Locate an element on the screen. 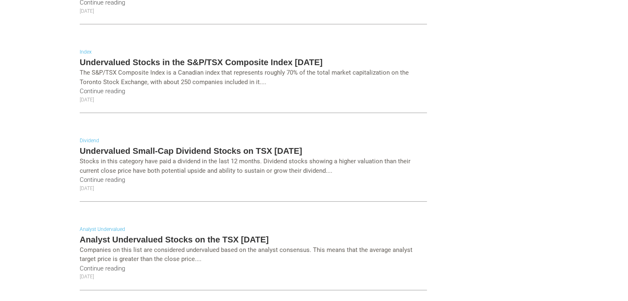 This screenshot has width=628, height=301. a: Analyst Undervalued is located at coordinates (102, 230).